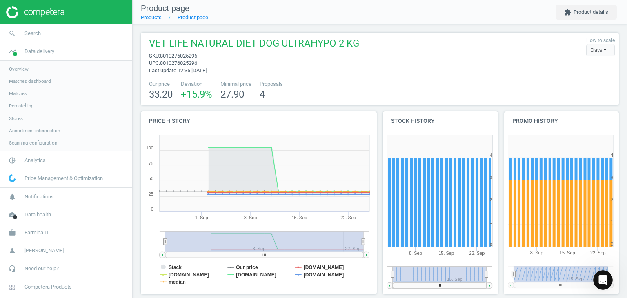  Describe the element at coordinates (12, 161) in the screenshot. I see `i: pie_chart_outlined` at that location.